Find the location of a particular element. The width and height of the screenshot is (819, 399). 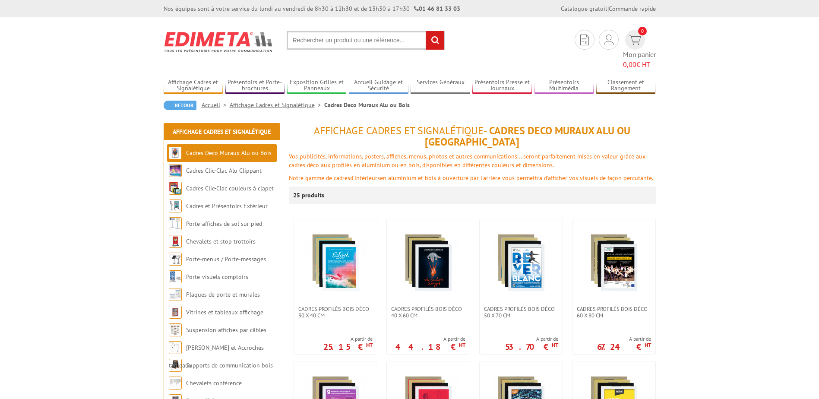

a: devis rapide 0 Mon panier 0,00€ HT is located at coordinates (639, 50).